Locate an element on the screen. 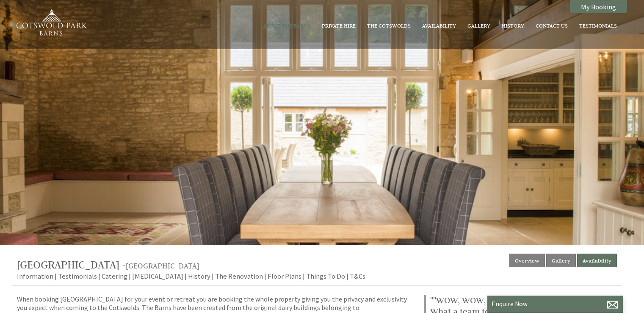 This screenshot has height=313, width=644. a: Floor Plans is located at coordinates (284, 276).